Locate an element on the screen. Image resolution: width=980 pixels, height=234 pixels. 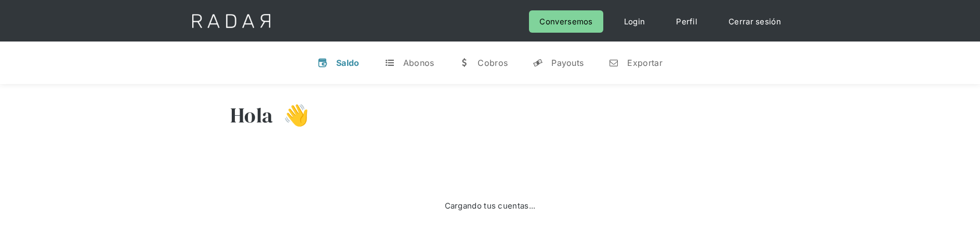
div: Abonos is located at coordinates (419, 63).